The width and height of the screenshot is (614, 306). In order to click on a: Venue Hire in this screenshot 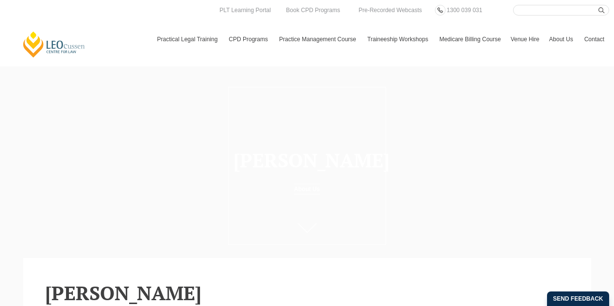, I will do `click(525, 39)`.